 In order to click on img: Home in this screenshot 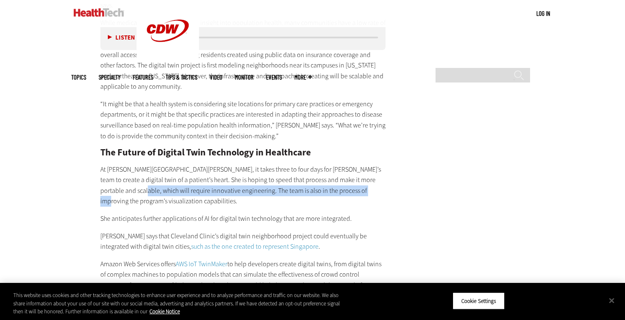, I will do `click(99, 12)`.